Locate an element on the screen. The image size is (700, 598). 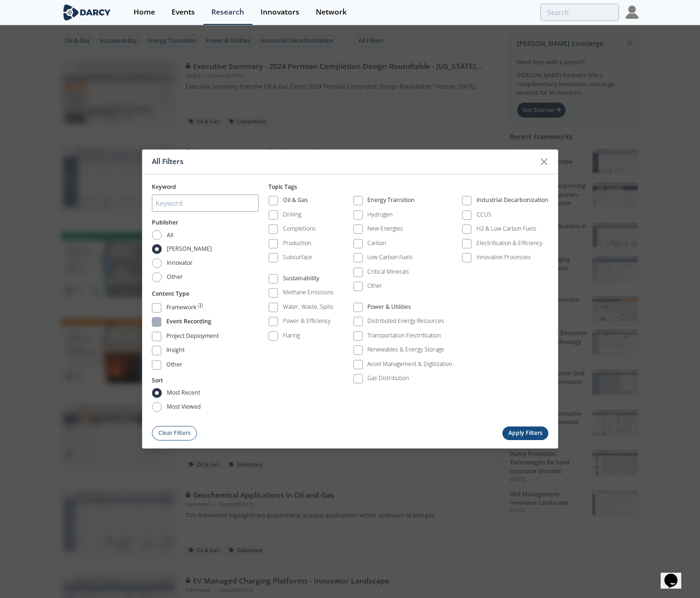
span: Innovator is located at coordinates (179, 263).